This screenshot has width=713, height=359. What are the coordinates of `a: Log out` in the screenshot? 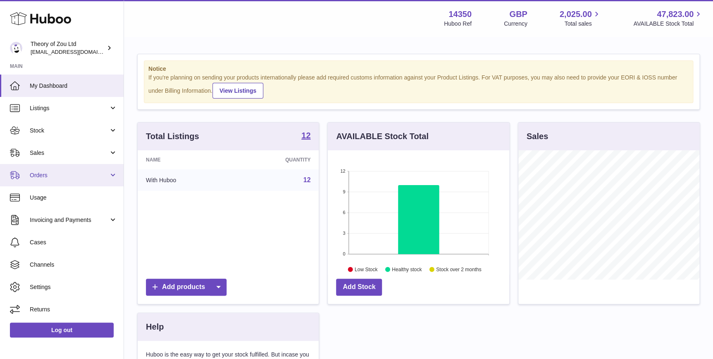 It's located at (62, 330).